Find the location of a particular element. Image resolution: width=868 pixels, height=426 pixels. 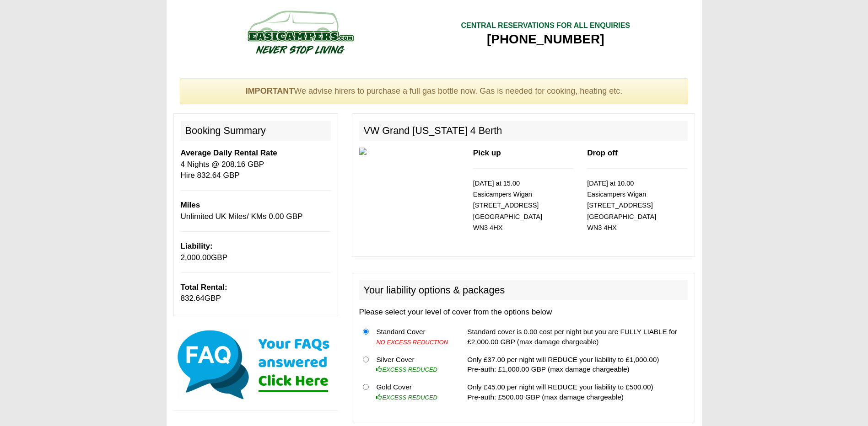

b: Miles is located at coordinates (191, 205).